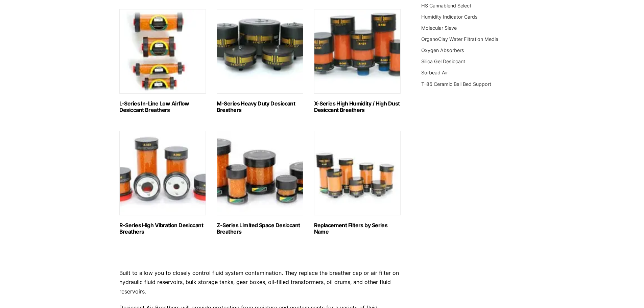 The height and width of the screenshot is (308, 644). What do you see at coordinates (260, 51) in the screenshot?
I see `img: M-Series Heavy Duty Desiccant Breathers` at bounding box center [260, 51].